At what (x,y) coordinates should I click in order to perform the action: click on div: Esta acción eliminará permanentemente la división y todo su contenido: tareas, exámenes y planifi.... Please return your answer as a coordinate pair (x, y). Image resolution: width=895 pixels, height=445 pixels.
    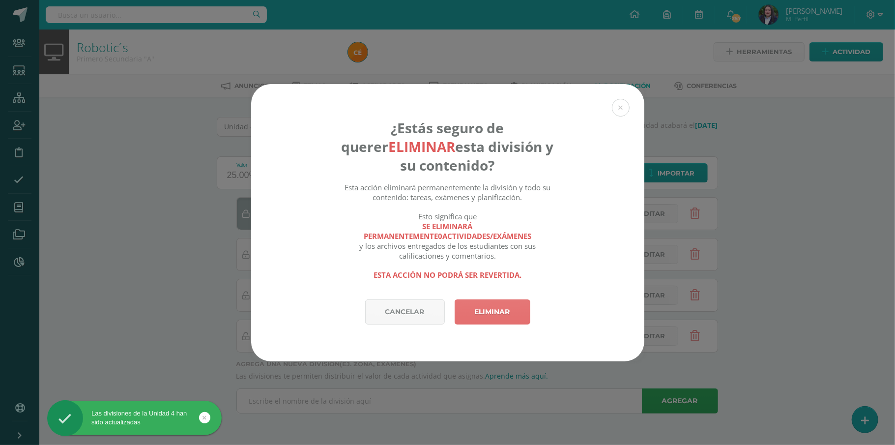
    Looking at the image, I should click on (447, 192).